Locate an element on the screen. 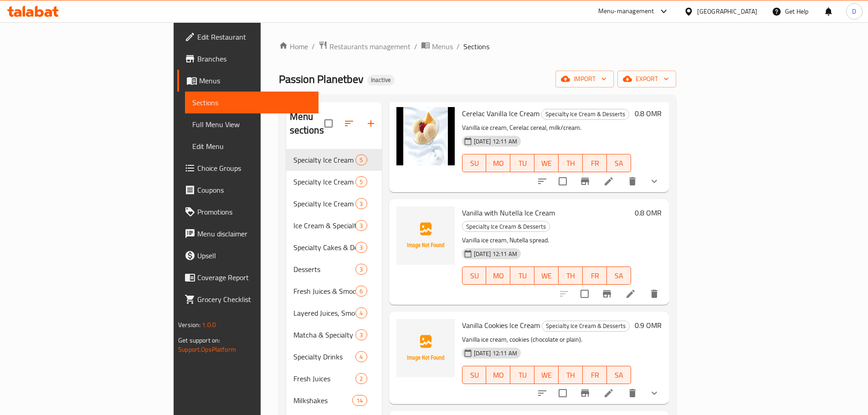 The image size is (868, 415). img: Vanilla with Nutella Ice Cream is located at coordinates (426, 236).